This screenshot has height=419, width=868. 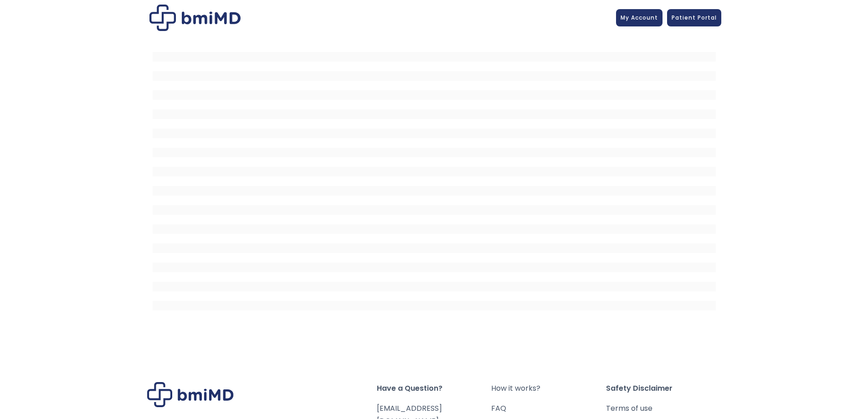 What do you see at coordinates (434, 389) in the screenshot?
I see `span: Have a Question?` at bounding box center [434, 389].